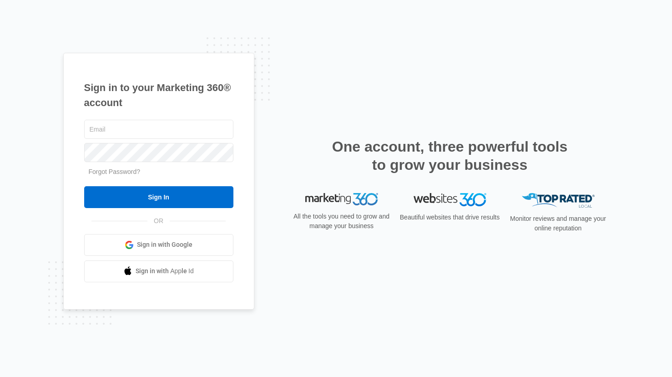 The height and width of the screenshot is (377, 672). Describe the element at coordinates (165, 271) in the screenshot. I see `span: Sign in with Apple Id` at that location.